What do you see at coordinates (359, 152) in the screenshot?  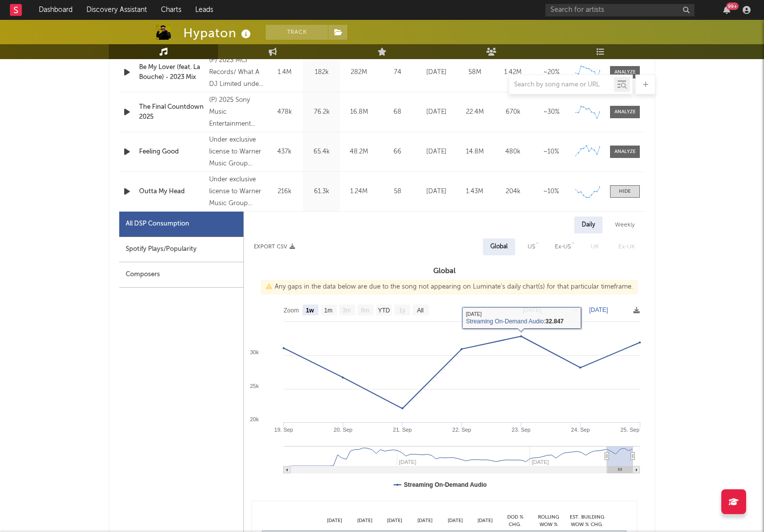 I see `div: 48.2M` at bounding box center [359, 152].